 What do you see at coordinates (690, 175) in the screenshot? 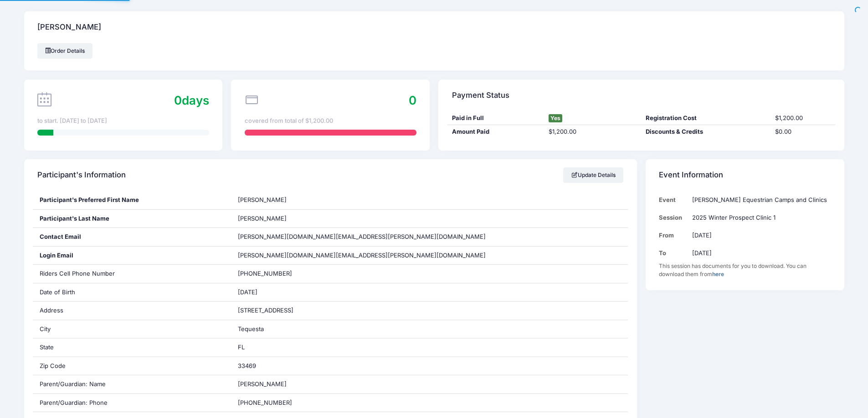
I see `h4: Event Information` at bounding box center [690, 175].